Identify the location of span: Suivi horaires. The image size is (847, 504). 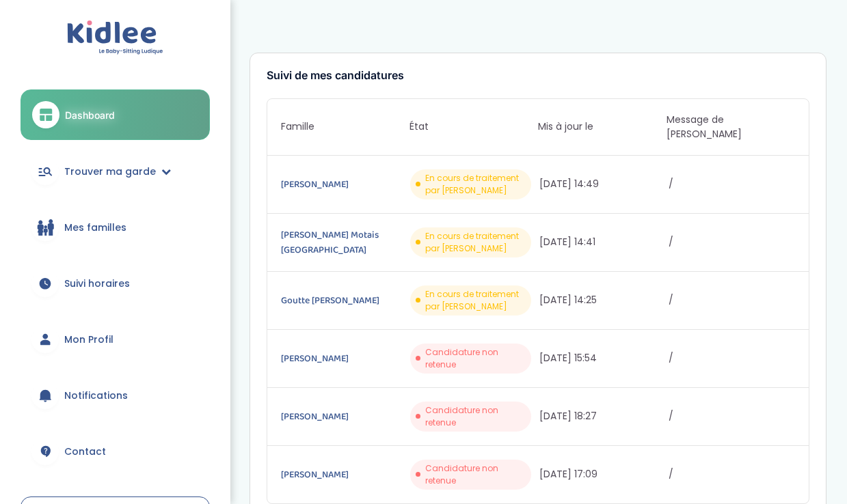
(97, 284).